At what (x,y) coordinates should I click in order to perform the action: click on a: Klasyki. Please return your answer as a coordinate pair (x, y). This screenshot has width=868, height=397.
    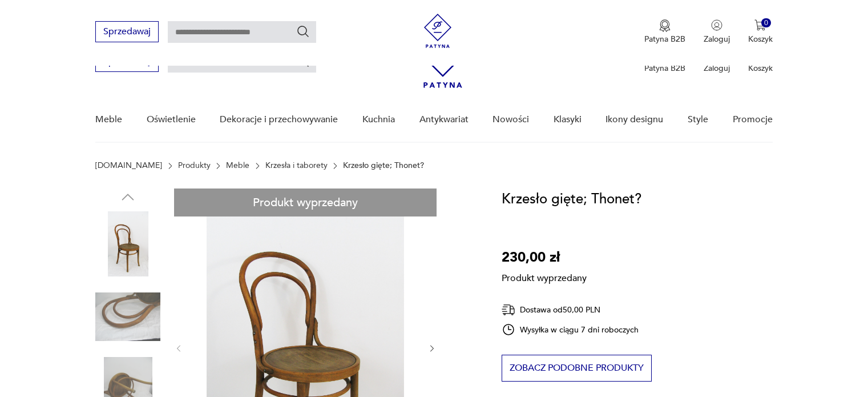
    Looking at the image, I should click on (567, 119).